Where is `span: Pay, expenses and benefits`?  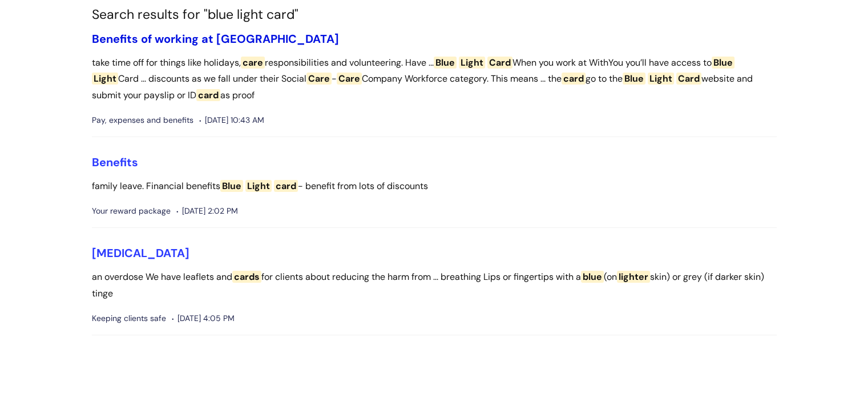 span: Pay, expenses and benefits is located at coordinates (143, 120).